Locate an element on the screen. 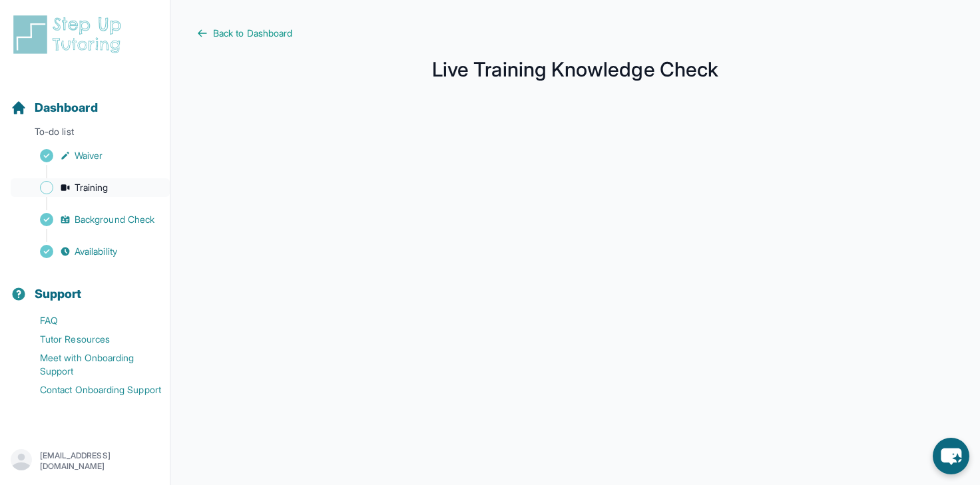 The height and width of the screenshot is (485, 980). a: Background Check is located at coordinates (90, 219).